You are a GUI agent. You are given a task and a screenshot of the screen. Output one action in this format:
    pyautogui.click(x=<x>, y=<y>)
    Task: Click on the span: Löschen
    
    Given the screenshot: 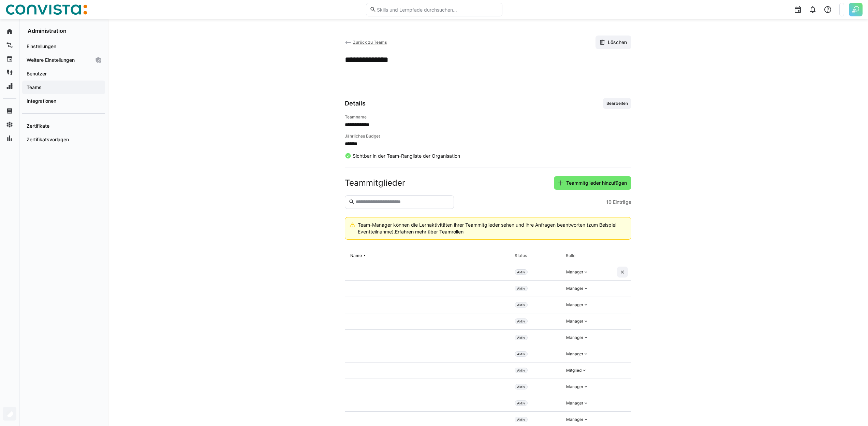 What is the action you would take?
    pyautogui.click(x=617, y=43)
    